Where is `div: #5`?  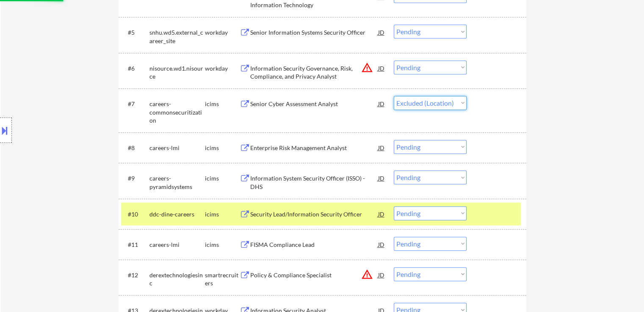 div: #5 is located at coordinates (135, 32).